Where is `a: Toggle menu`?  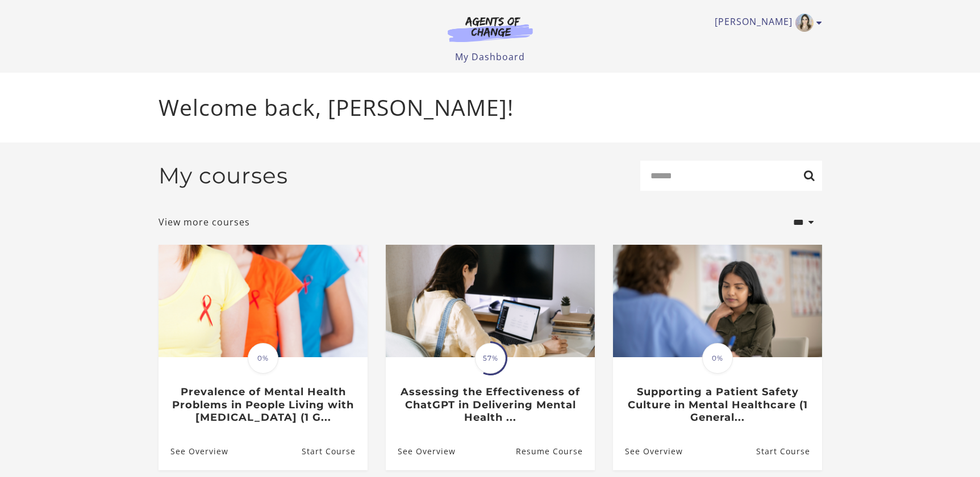
a: Toggle menu is located at coordinates (765, 23).